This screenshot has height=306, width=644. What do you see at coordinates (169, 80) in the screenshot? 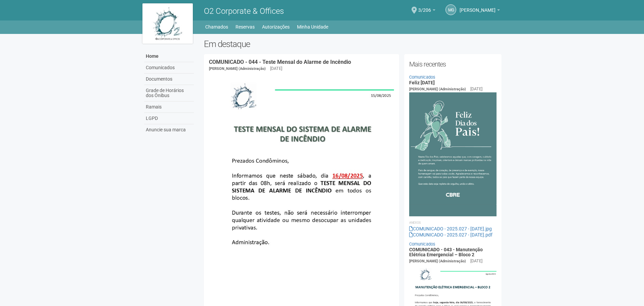
I see `a: Documentos` at bounding box center [169, 80].